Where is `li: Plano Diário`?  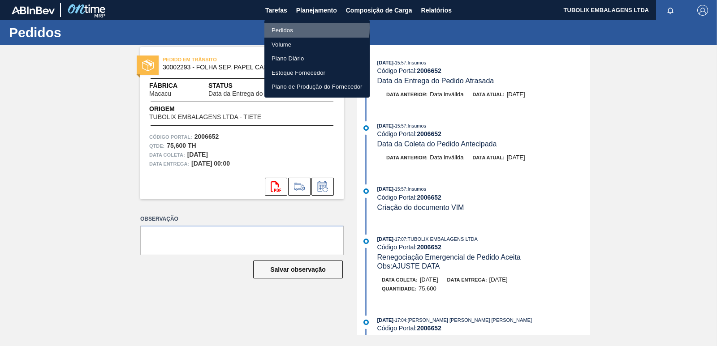
li: Plano Diário is located at coordinates (317, 59).